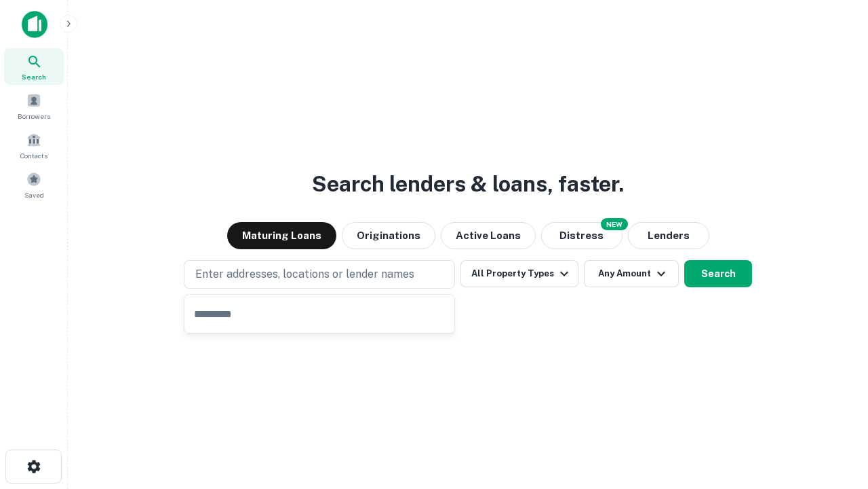 This screenshot has height=489, width=868. What do you see at coordinates (669, 235) in the screenshot?
I see `button: Lenders` at bounding box center [669, 235].